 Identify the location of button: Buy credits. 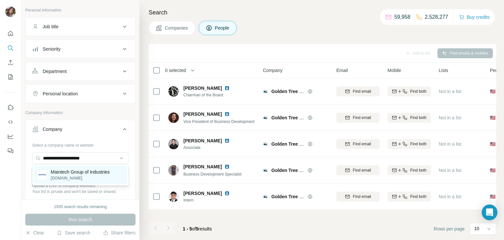
(474, 17).